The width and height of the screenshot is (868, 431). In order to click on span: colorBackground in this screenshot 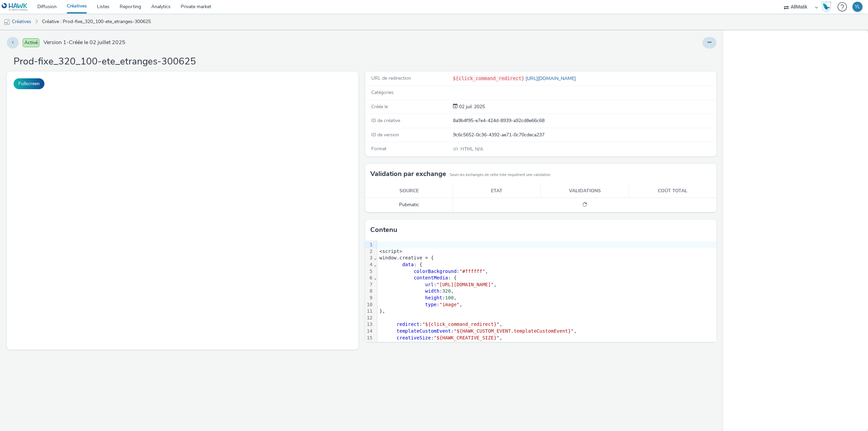, I will do `click(435, 271)`.